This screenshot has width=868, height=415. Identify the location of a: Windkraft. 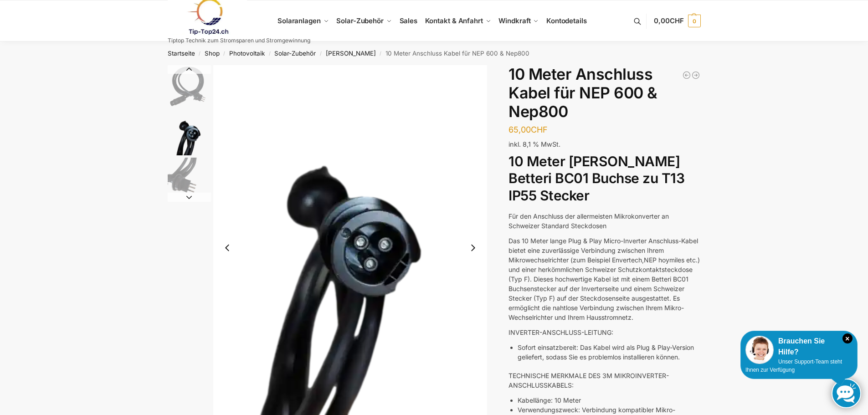
(519, 21).